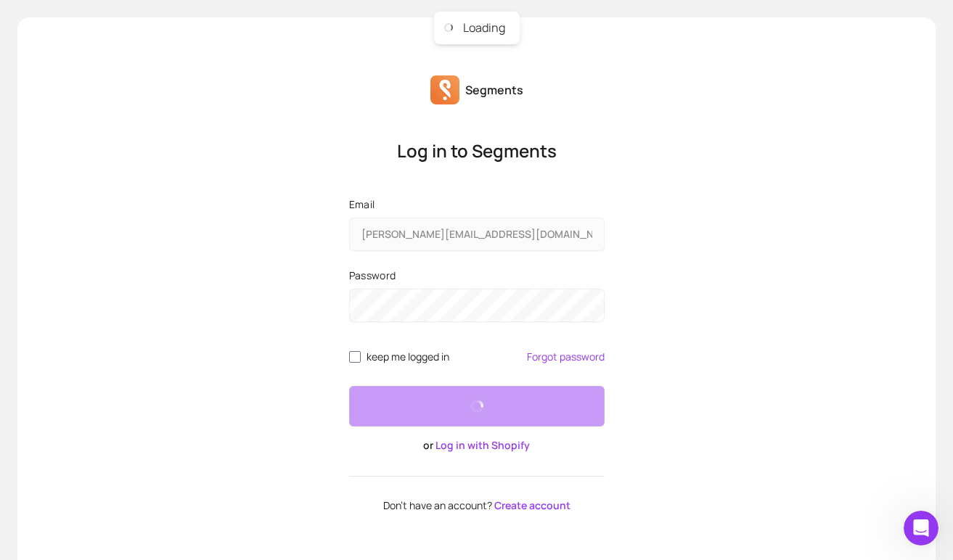  Describe the element at coordinates (408, 357) in the screenshot. I see `span: keep me logged in` at that location.